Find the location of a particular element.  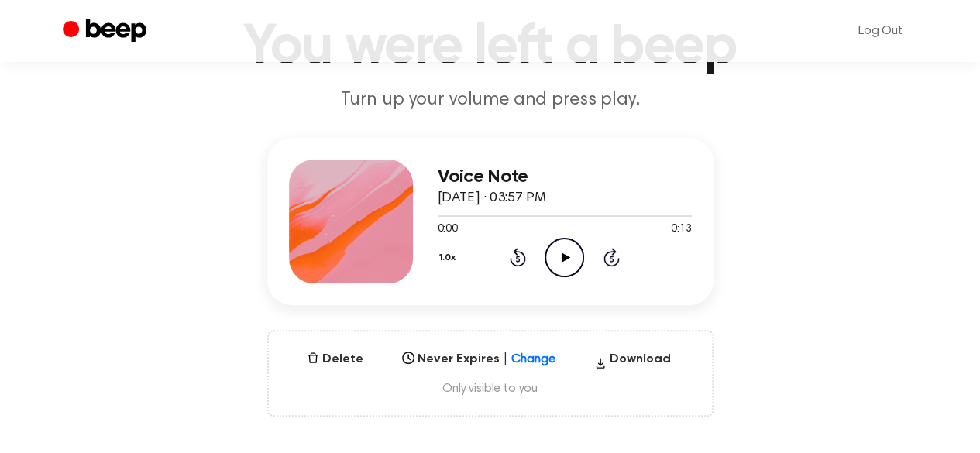

span: 0:00 is located at coordinates (448, 229).